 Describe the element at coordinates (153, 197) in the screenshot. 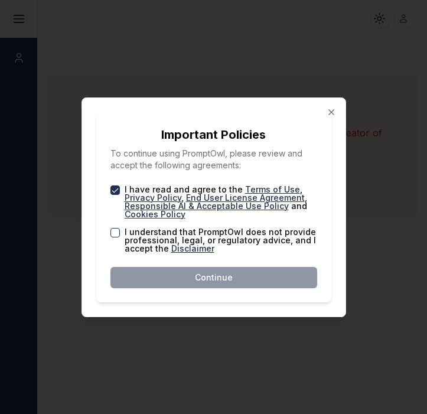

I see `a: Privacy Policy` at that location.